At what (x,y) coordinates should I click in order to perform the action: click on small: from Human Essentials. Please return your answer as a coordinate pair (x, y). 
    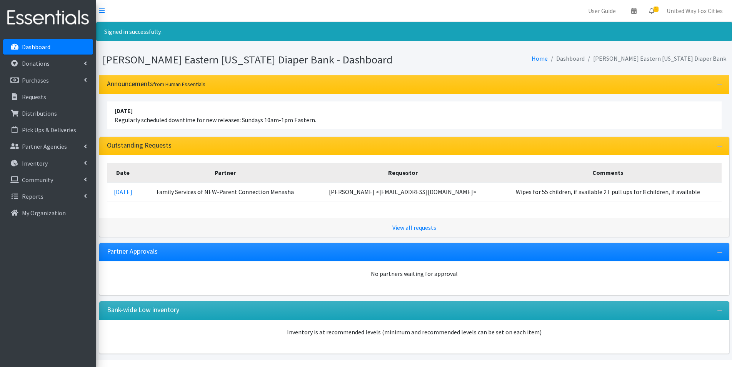
    Looking at the image, I should click on (179, 84).